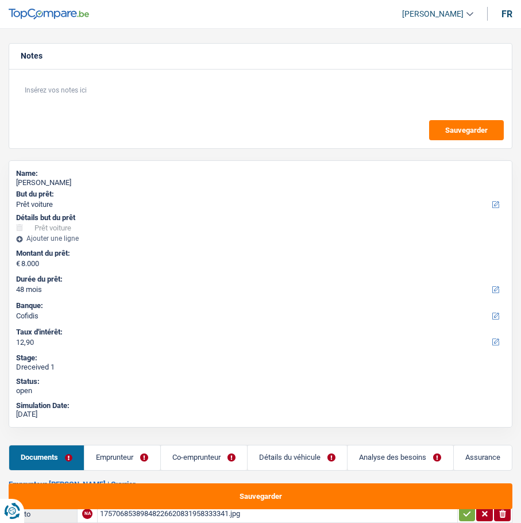 The width and height of the screenshot is (521, 523). What do you see at coordinates (400, 457) in the screenshot?
I see `a: Analyse des besoins` at bounding box center [400, 457].